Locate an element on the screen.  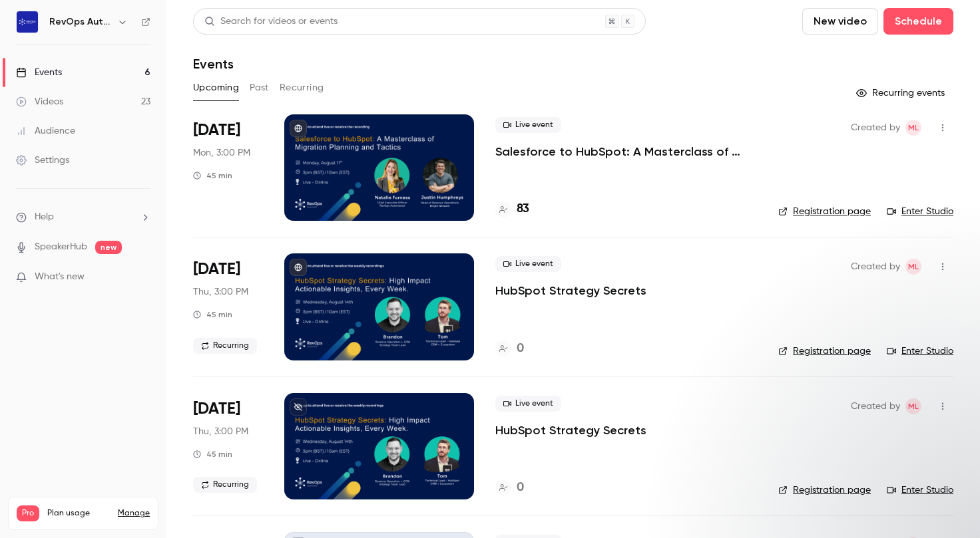
div: Aug 21 Thu, 3:00 PM (Europe/London) is located at coordinates (227, 307).